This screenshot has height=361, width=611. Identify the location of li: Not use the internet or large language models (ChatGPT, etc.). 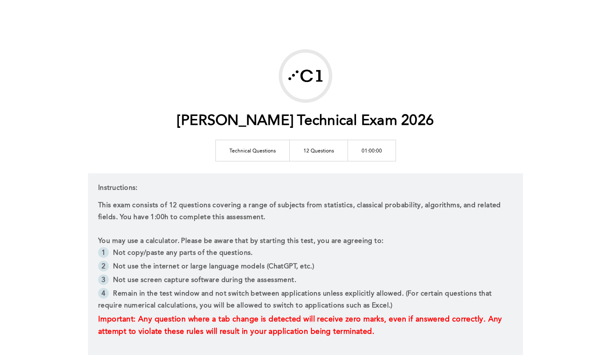
(306, 268).